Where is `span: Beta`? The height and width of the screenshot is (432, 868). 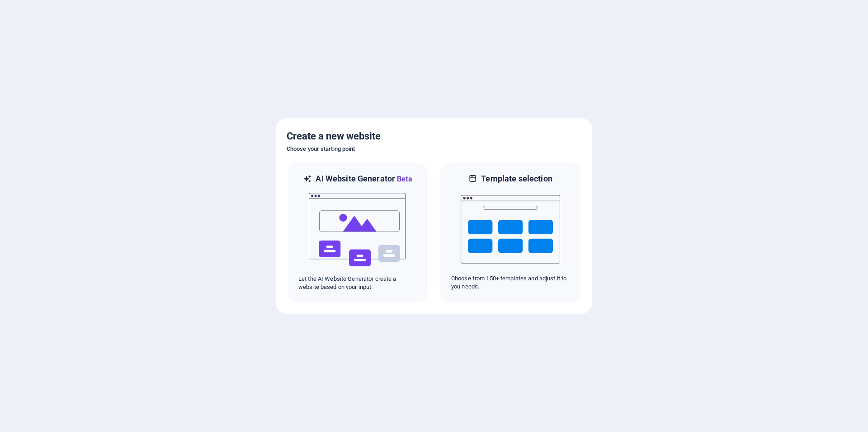 span: Beta is located at coordinates (404, 179).